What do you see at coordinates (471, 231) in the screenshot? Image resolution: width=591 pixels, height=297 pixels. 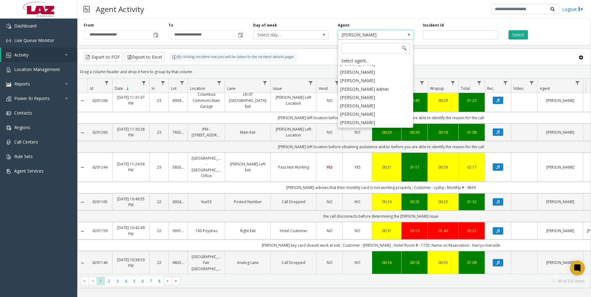 I see `a: 05:21` at bounding box center [471, 231].